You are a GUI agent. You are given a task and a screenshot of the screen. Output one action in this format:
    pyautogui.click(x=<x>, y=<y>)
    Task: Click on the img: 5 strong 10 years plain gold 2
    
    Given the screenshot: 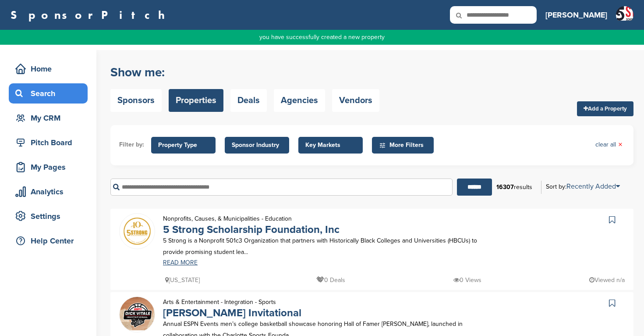 What is the action you would take?
    pyautogui.click(x=137, y=231)
    